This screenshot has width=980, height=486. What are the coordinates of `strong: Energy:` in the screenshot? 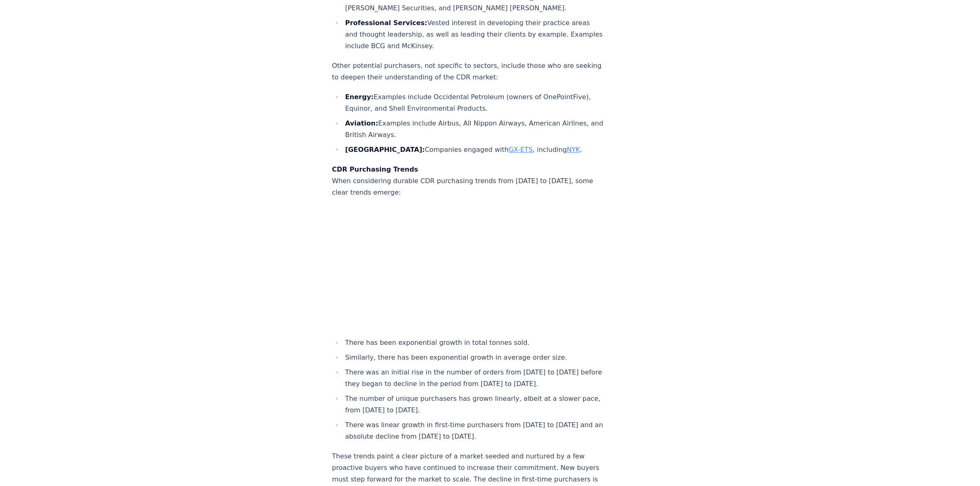 It's located at (359, 97).